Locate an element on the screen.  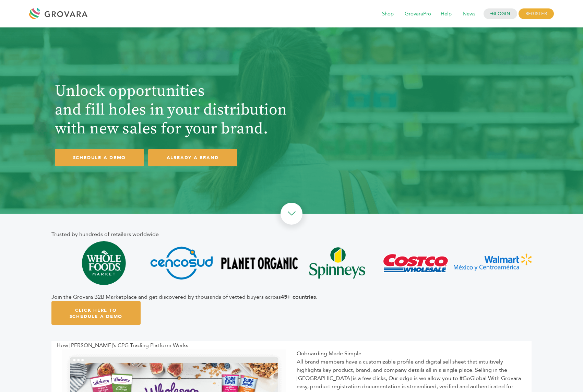
span: News is located at coordinates (469, 14).